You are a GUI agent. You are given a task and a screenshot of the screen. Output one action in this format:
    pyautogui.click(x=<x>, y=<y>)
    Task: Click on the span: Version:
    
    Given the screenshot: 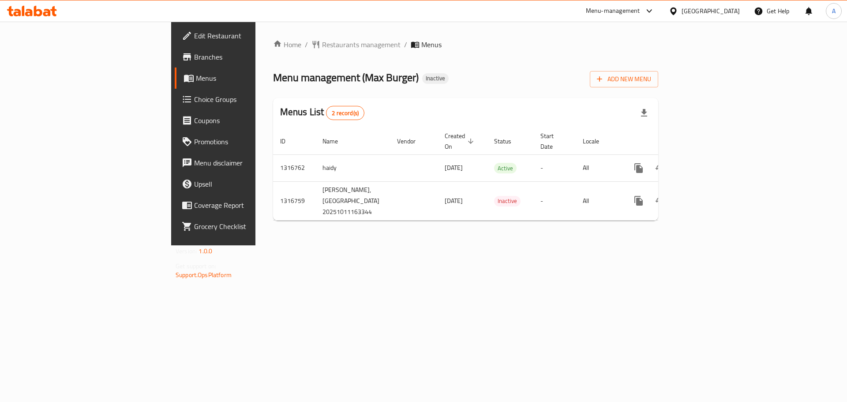 What is the action you would take?
    pyautogui.click(x=186, y=251)
    